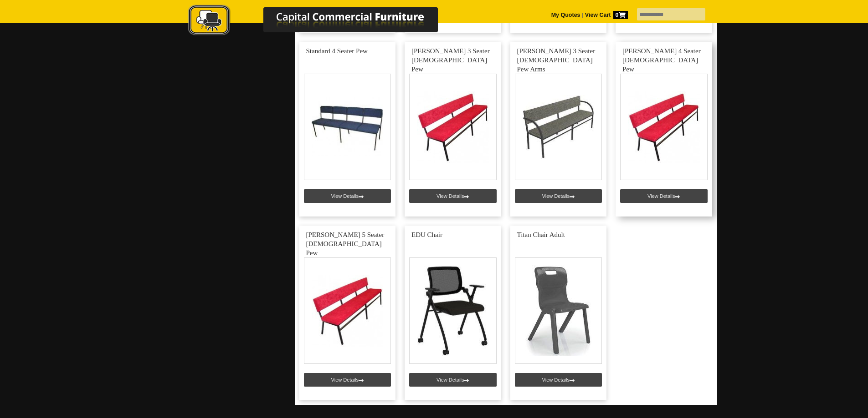 The image size is (868, 418). What do you see at coordinates (605, 15) in the screenshot?
I see `a: View Cart0` at bounding box center [605, 15].